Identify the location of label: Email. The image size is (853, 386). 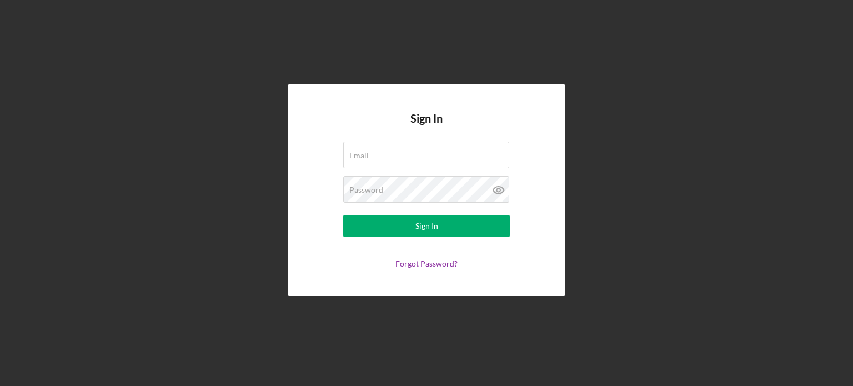
(359, 155).